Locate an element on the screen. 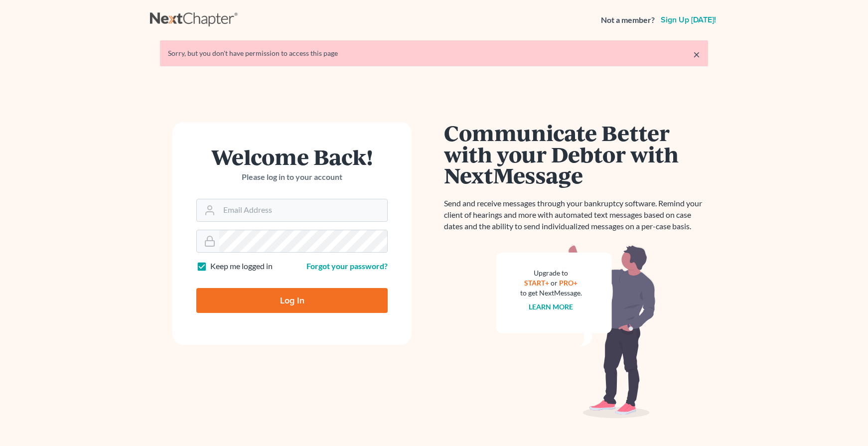 The width and height of the screenshot is (868, 446). a: Learn more is located at coordinates (551, 306).